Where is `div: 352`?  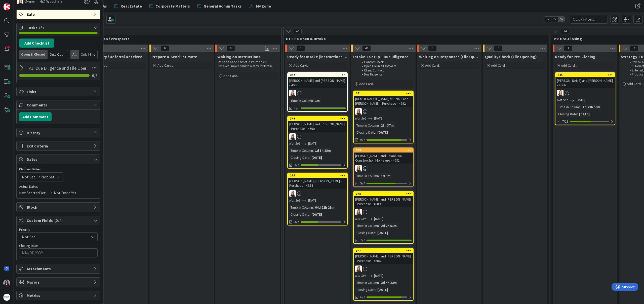 div: 352 is located at coordinates (318, 75).